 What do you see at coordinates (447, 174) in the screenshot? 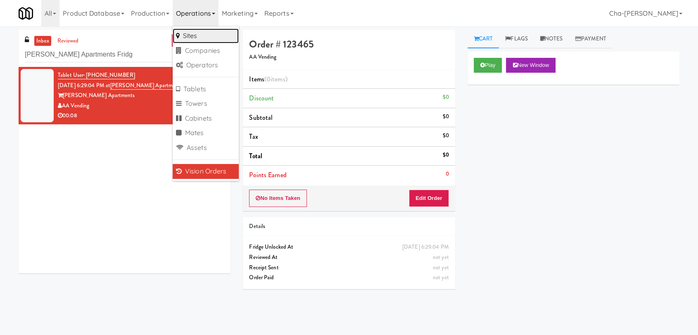
I see `div: 0` at bounding box center [447, 174].